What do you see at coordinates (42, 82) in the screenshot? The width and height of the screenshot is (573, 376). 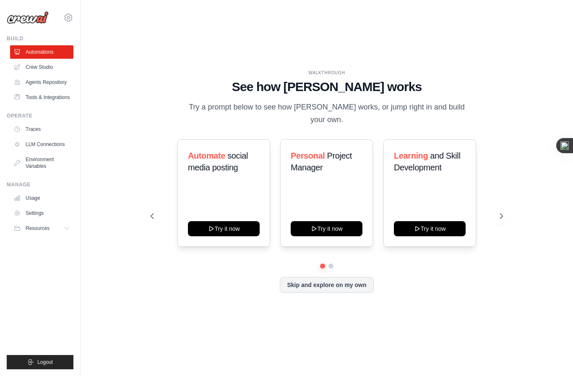 I see `a: Agents Repository` at bounding box center [42, 82].